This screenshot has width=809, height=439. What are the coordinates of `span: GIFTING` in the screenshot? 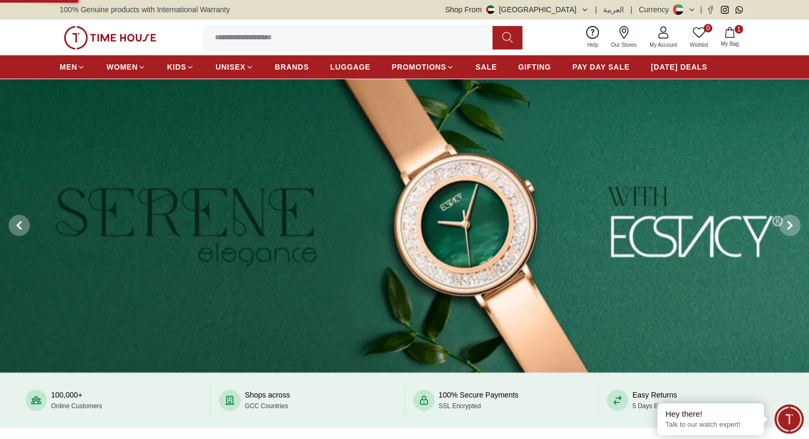 It's located at (534, 67).